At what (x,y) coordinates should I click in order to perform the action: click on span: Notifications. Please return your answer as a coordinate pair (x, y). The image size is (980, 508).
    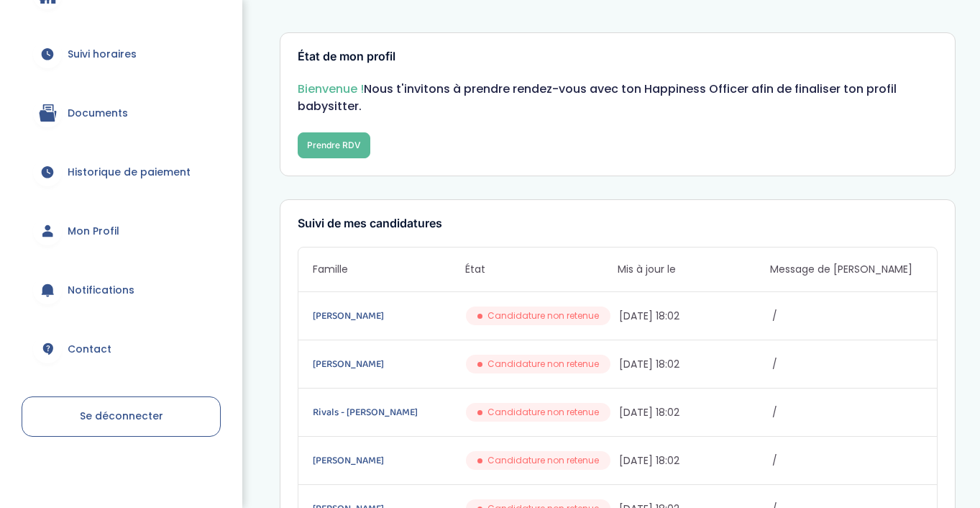
    Looking at the image, I should click on (100, 290).